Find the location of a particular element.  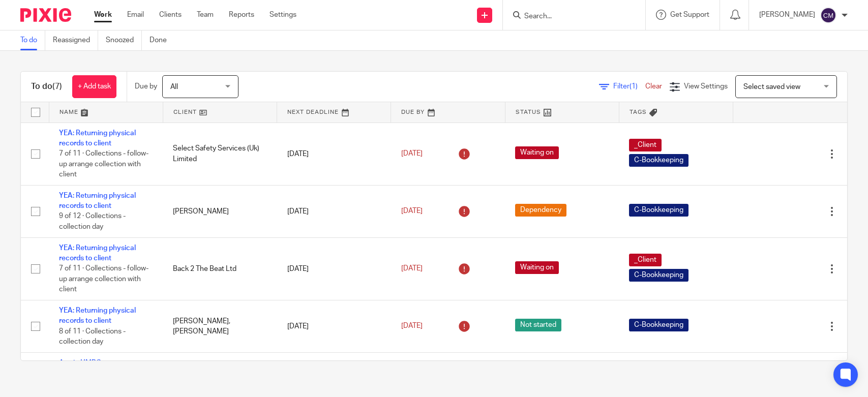

td: Select Safety Services (Uk) Limited is located at coordinates (220, 154).